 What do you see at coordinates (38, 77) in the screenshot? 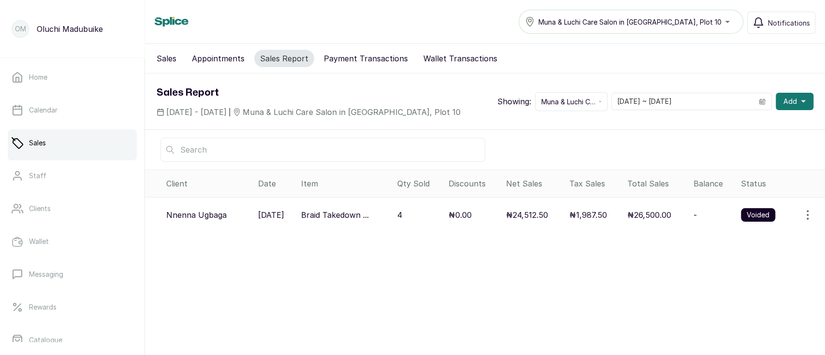
I see `p: Home` at bounding box center [38, 77].